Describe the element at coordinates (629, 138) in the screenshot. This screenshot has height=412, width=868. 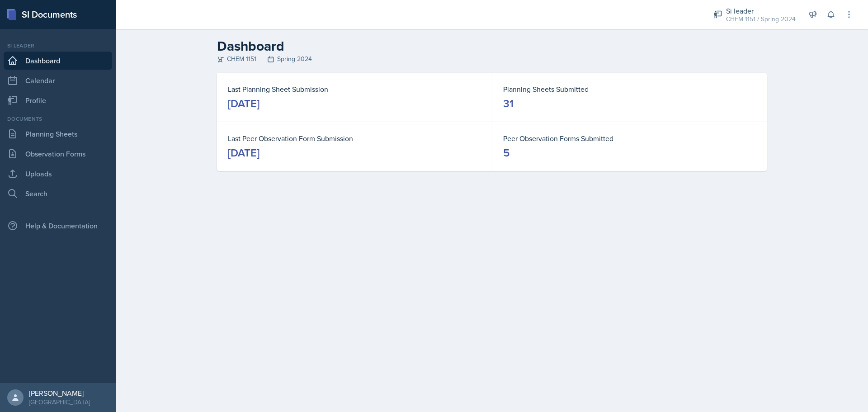
I see `dt: Peer Observation Forms Submitted` at that location.